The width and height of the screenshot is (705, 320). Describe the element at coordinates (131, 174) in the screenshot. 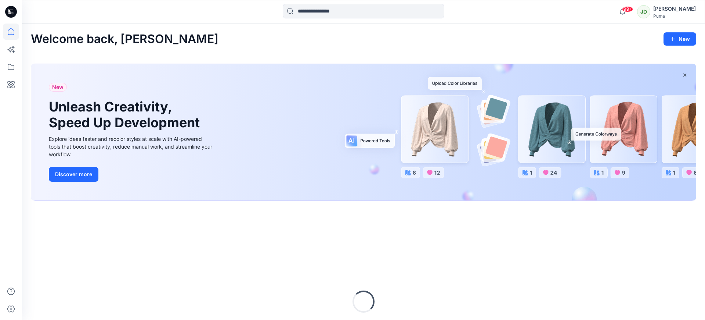

I see `a: Discover more` at that location.